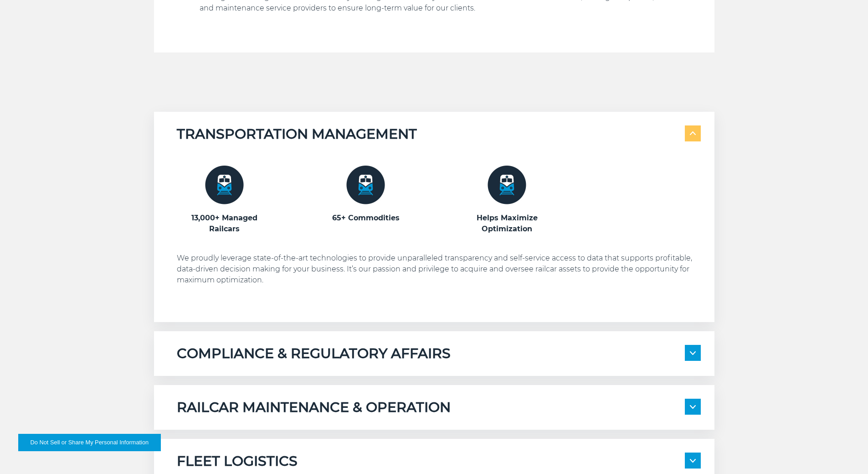 This screenshot has height=474, width=868. I want to click on h3: 13,000+ Managed Railcars, so click(225, 224).